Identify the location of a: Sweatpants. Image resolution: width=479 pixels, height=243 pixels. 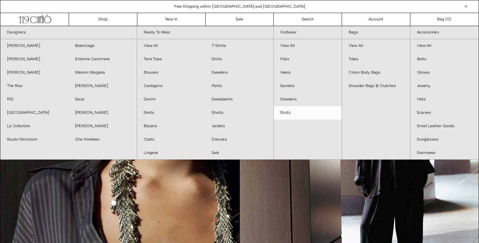
(239, 99).